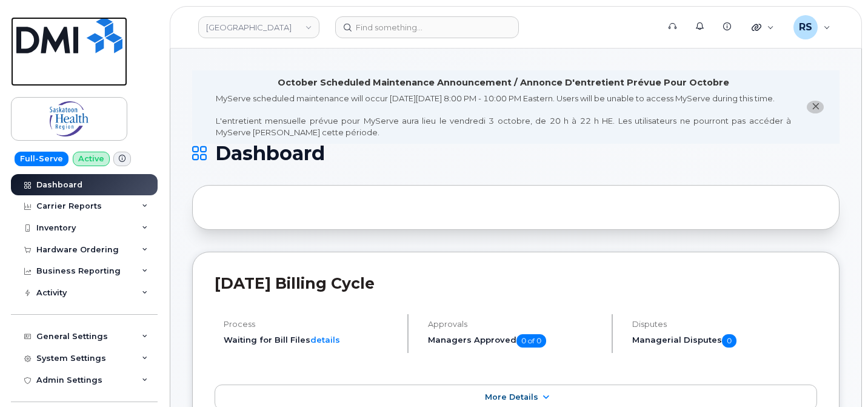  Describe the element at coordinates (815, 107) in the screenshot. I see `button: close notification` at that location.